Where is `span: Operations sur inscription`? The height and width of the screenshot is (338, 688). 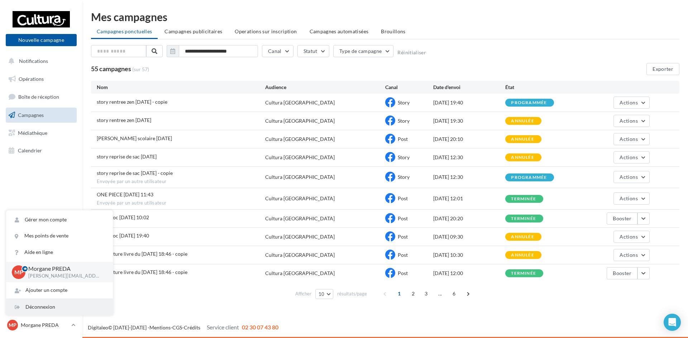 span: Operations sur inscription is located at coordinates (265, 31).